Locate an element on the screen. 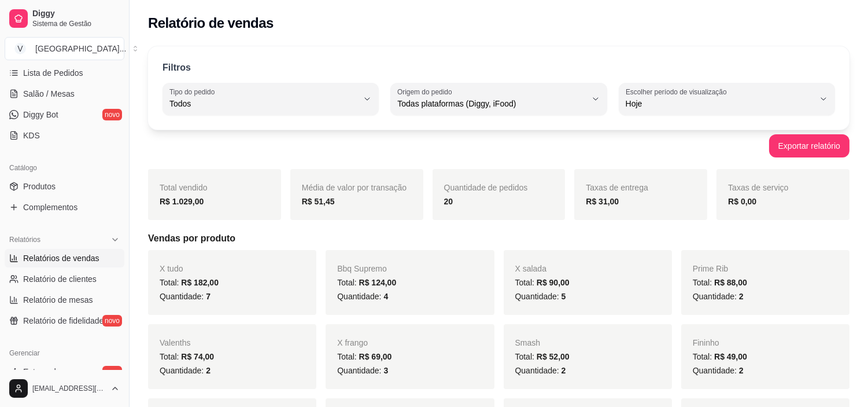  a: Produtos is located at coordinates (64, 186).